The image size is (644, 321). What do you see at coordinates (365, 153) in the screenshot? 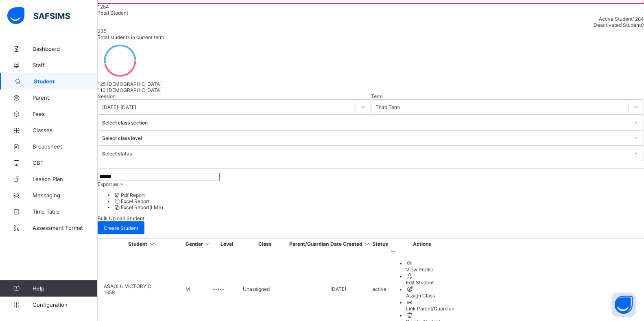
I see `div: Select status` at bounding box center [365, 153].